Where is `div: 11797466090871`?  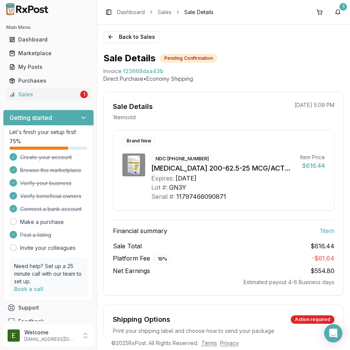
div: 11797466090871 is located at coordinates (201, 196).